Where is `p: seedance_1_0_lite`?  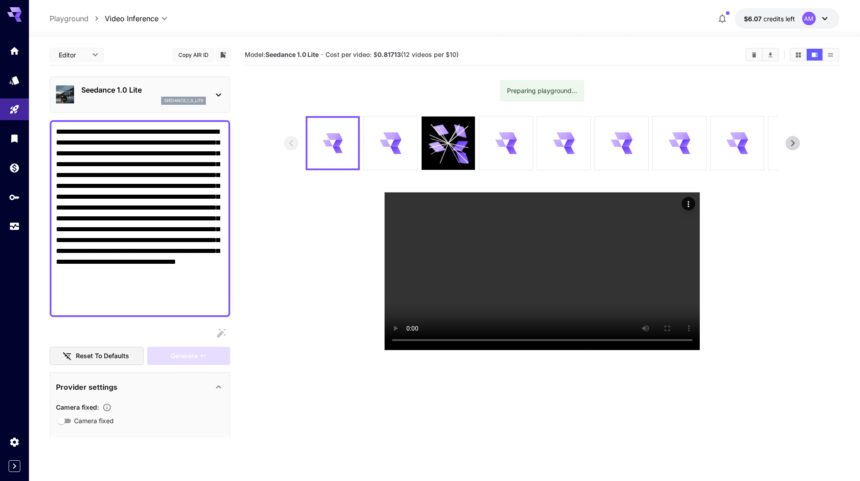 p: seedance_1_0_lite is located at coordinates (183, 101).